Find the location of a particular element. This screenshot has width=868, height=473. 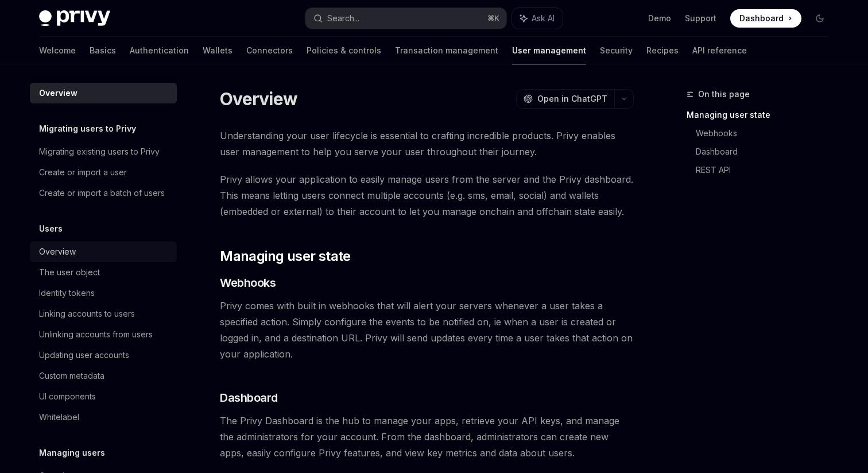

a: UI components is located at coordinates (103, 396).